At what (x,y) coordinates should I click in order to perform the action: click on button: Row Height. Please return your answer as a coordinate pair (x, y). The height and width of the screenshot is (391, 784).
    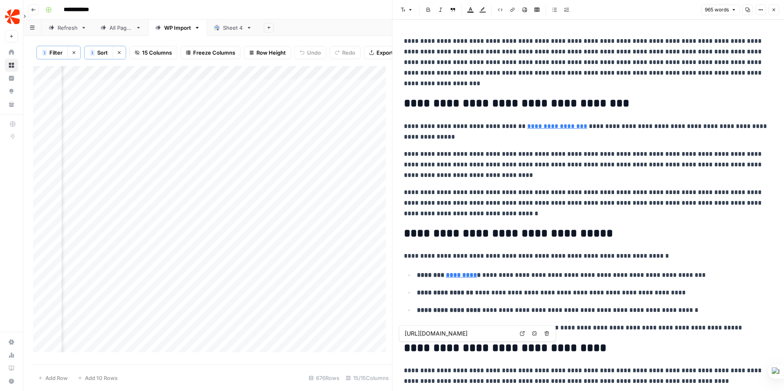
    Looking at the image, I should click on (267, 53).